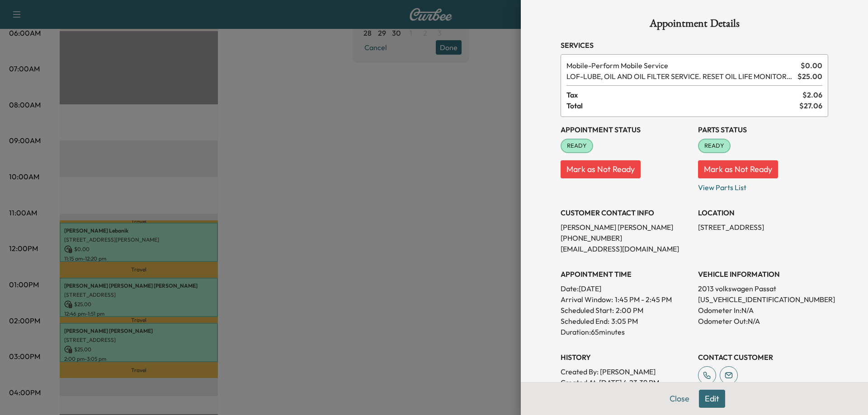 This screenshot has height=415, width=868. Describe the element at coordinates (810, 105) in the screenshot. I see `span: $ 27.06` at that location.